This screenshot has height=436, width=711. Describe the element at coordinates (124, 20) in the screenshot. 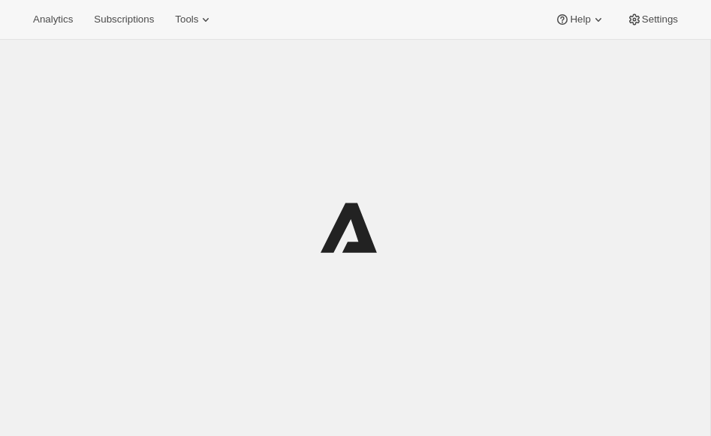

I see `span: Subscriptions` at that location.